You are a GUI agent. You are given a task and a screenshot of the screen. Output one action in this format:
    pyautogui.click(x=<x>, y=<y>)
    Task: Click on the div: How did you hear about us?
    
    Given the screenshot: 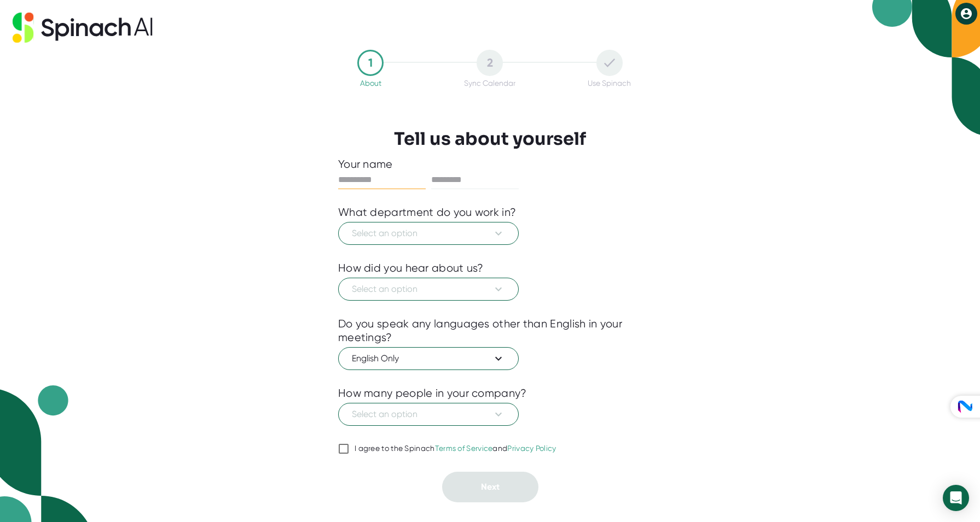 What is the action you would take?
    pyautogui.click(x=410, y=268)
    